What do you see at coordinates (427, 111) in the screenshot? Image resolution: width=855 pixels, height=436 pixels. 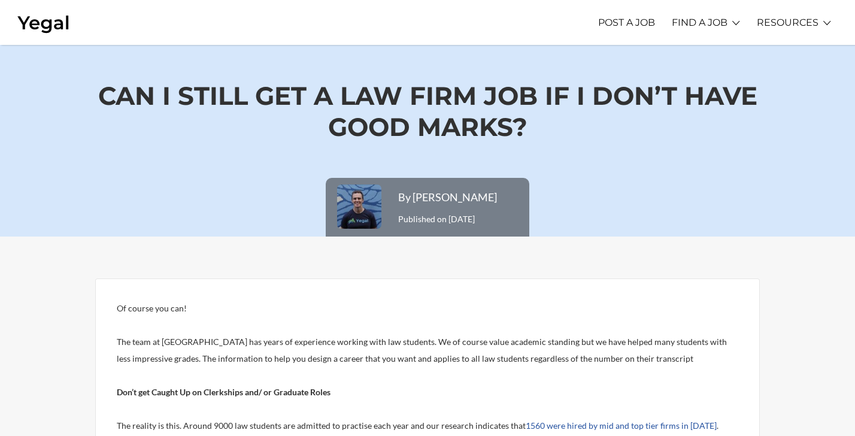 I see `h1: Can I Still Get a Law Firm Job If I Don’t Have Good Marks?` at bounding box center [427, 111].